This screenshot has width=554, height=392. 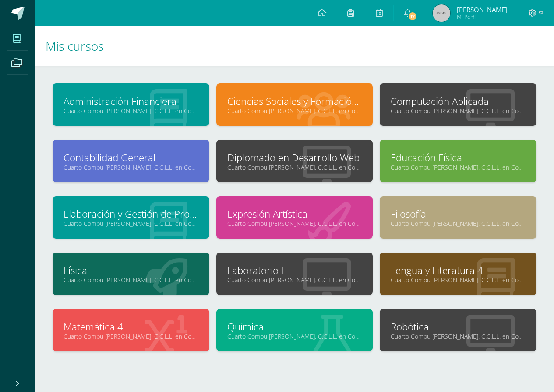 I want to click on a: Física, so click(x=131, y=270).